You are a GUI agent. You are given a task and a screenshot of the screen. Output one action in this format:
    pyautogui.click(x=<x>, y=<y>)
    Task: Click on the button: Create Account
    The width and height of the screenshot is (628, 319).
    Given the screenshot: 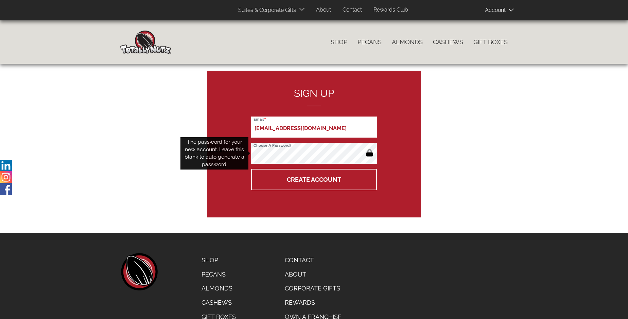 What is the action you would take?
    pyautogui.click(x=314, y=179)
    